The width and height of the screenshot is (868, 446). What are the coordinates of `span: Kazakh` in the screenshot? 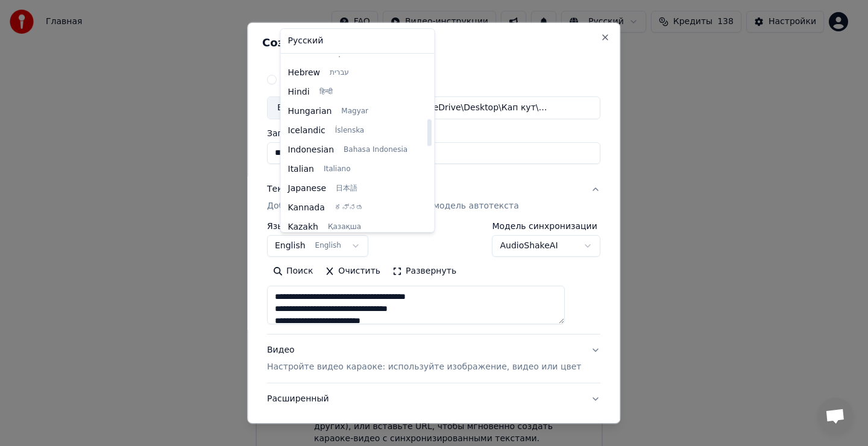 It's located at (303, 227).